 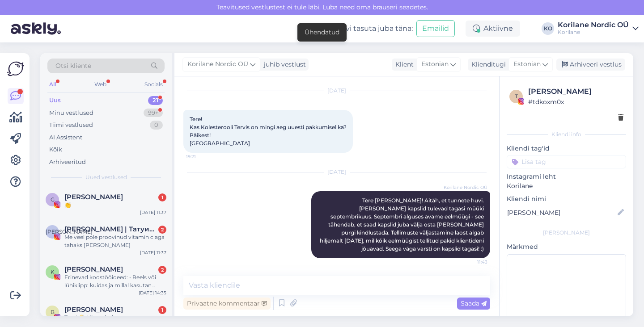 I want to click on div: 0, so click(x=156, y=125).